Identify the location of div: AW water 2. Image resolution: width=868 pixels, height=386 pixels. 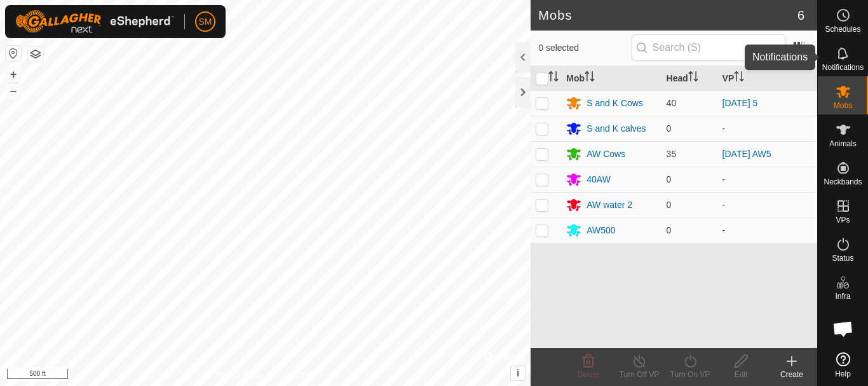
(609, 205).